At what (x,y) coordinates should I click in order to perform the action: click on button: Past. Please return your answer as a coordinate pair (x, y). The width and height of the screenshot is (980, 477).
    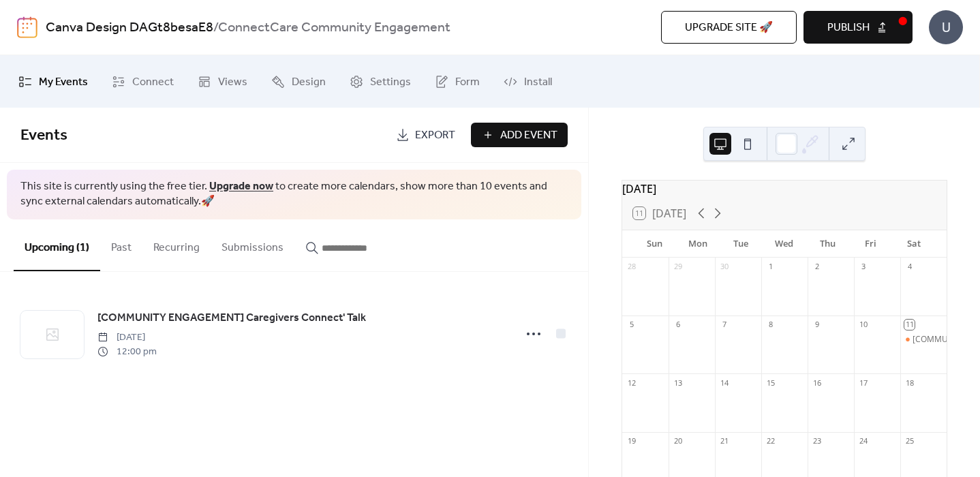
    Looking at the image, I should click on (122, 245).